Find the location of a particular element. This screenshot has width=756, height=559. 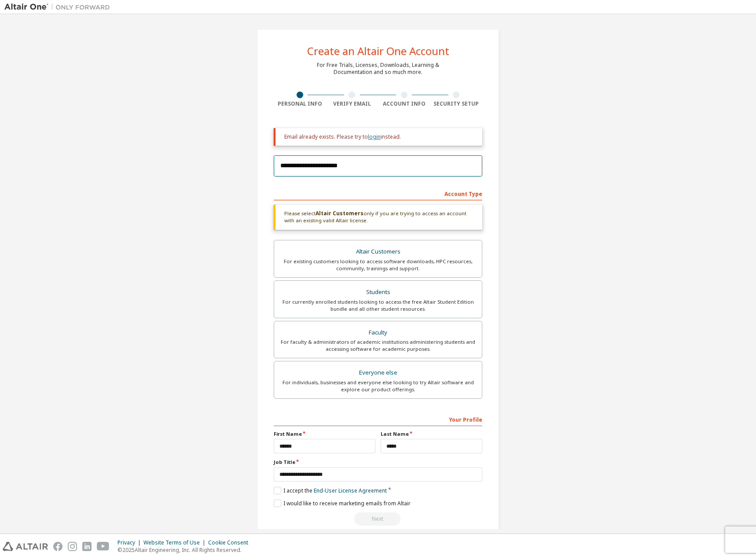

label: Last Name is located at coordinates (431, 434).